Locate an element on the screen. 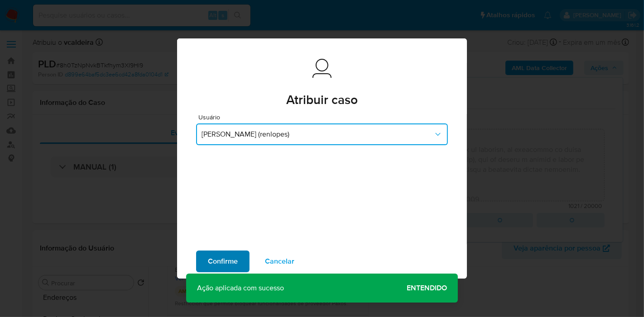  span: Confirme is located at coordinates (223, 262).